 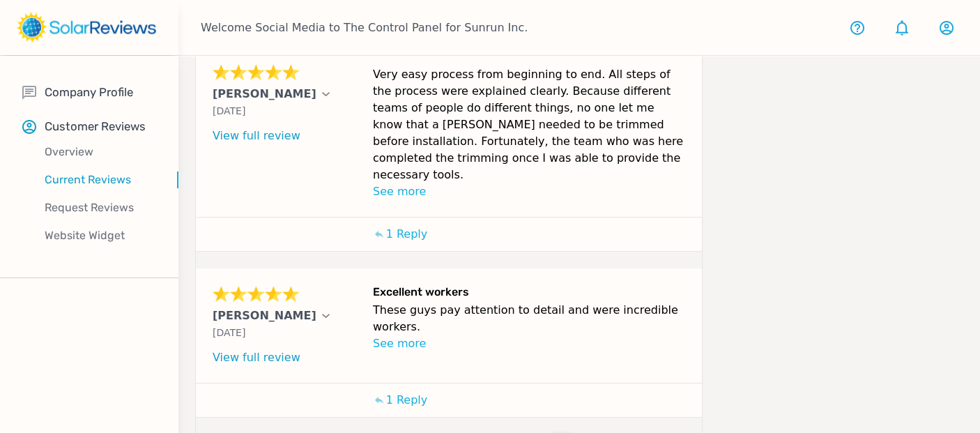 I want to click on p: Request Reviews, so click(x=100, y=207).